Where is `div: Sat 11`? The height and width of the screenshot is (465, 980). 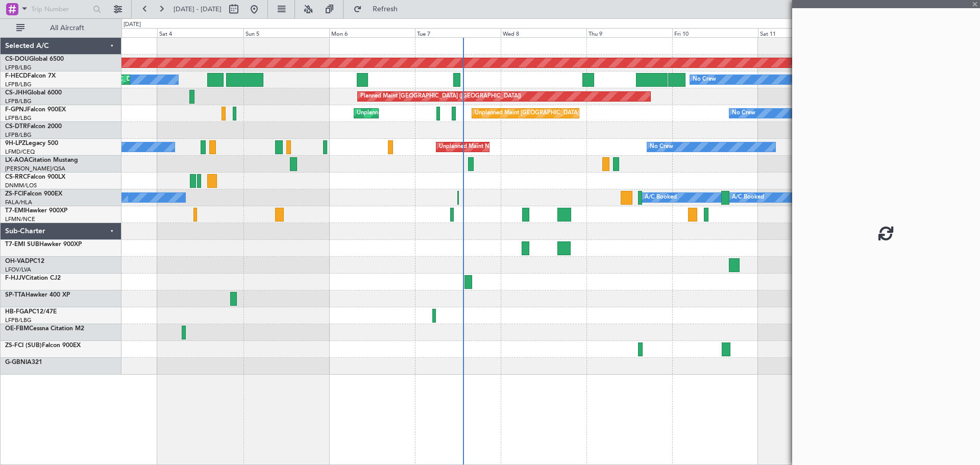 div: Sat 11 is located at coordinates (800, 33).